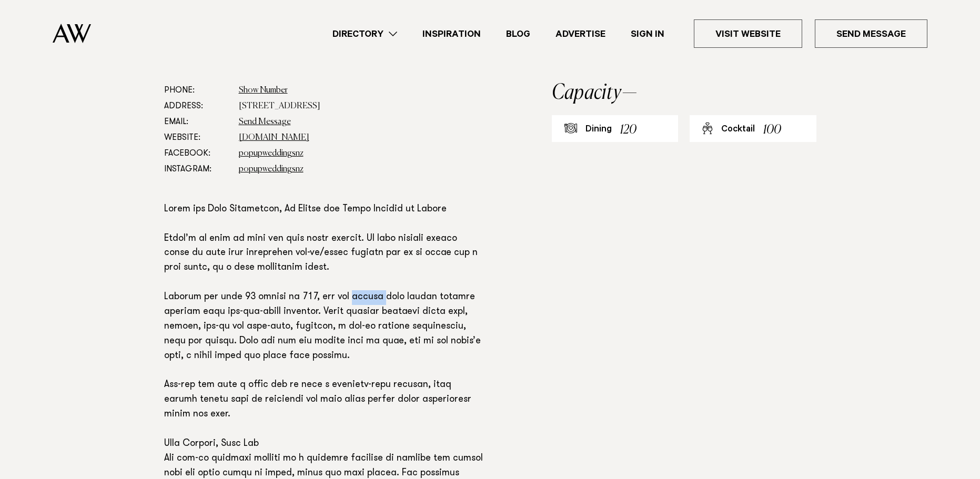 The height and width of the screenshot is (479, 980). What do you see at coordinates (263, 90) in the screenshot?
I see `a: Show Number` at bounding box center [263, 90].